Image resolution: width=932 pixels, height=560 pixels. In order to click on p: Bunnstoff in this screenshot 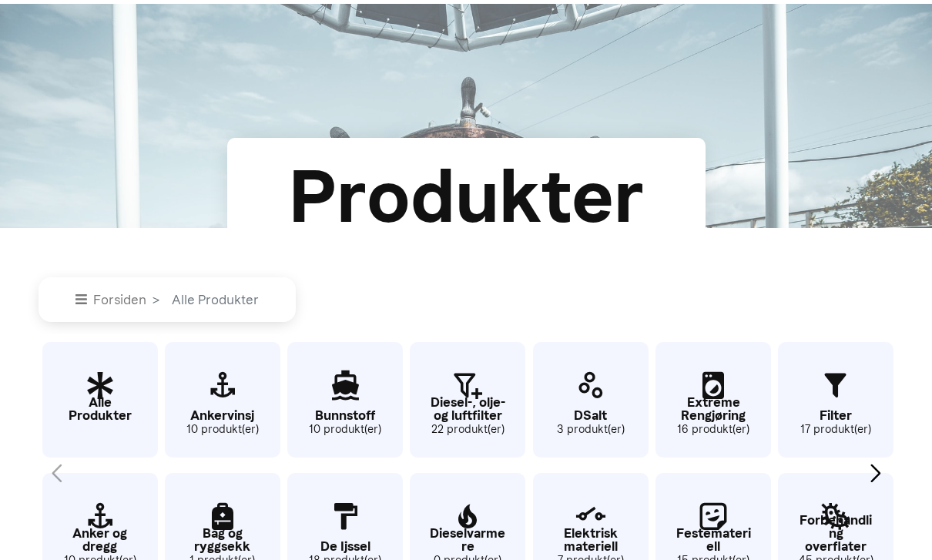, I will do `click(345, 415)`.